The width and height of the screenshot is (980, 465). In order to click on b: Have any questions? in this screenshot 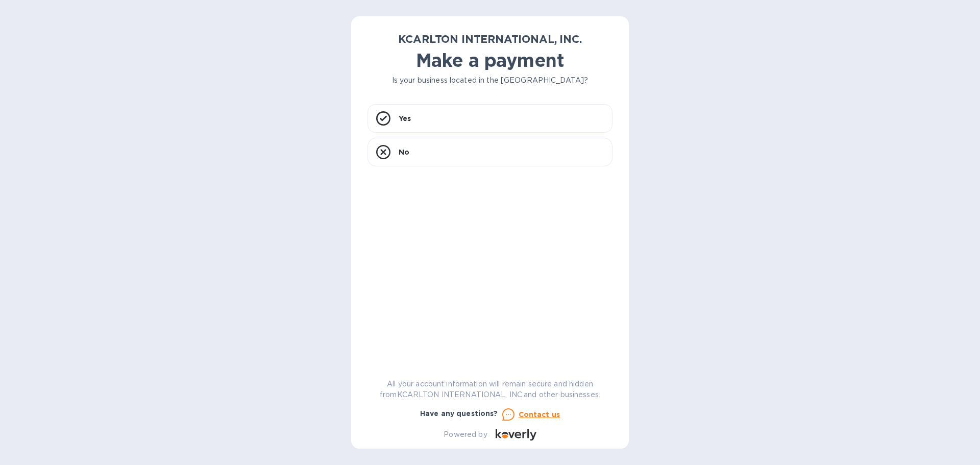, I will do `click(459, 414)`.